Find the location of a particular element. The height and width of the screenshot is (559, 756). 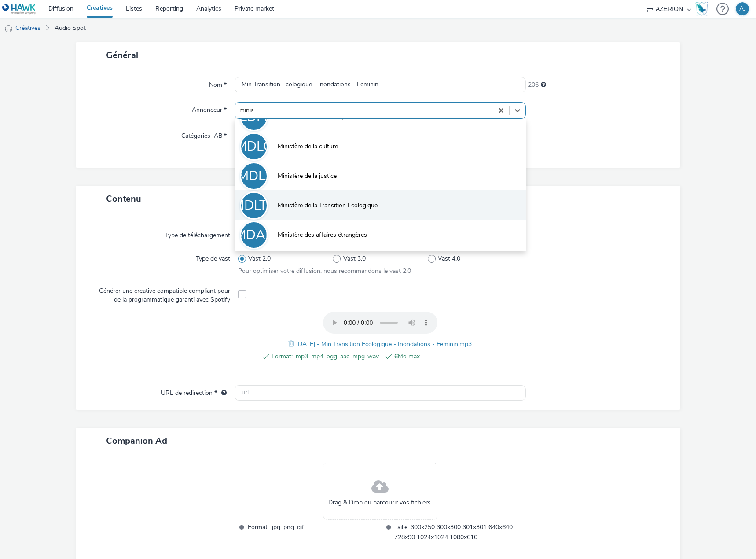

span: Vast 2.0 is located at coordinates (259, 259).